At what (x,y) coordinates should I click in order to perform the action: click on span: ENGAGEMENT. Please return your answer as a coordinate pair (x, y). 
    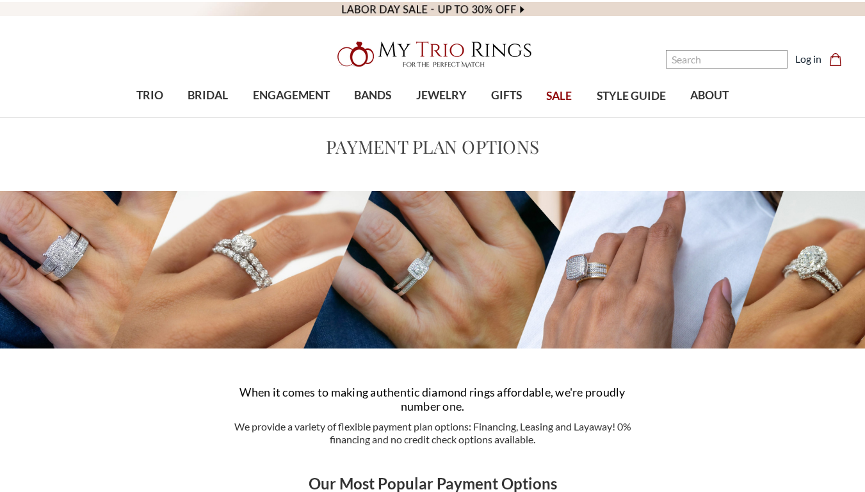
    Looking at the image, I should click on (291, 95).